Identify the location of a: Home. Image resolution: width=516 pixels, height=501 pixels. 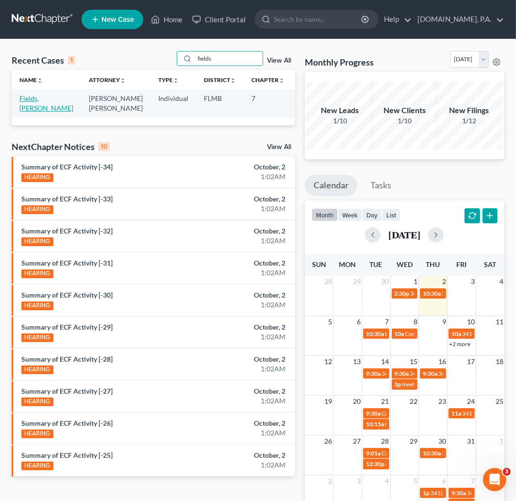
(166, 19).